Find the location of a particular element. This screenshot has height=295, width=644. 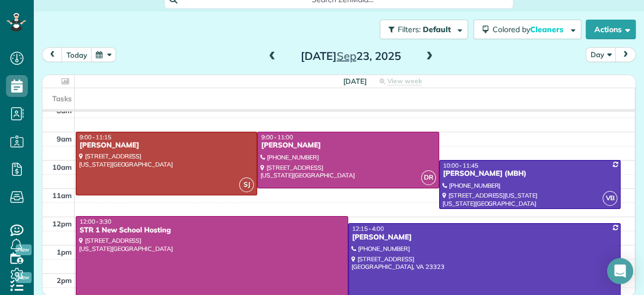

button: today is located at coordinates (77, 54).